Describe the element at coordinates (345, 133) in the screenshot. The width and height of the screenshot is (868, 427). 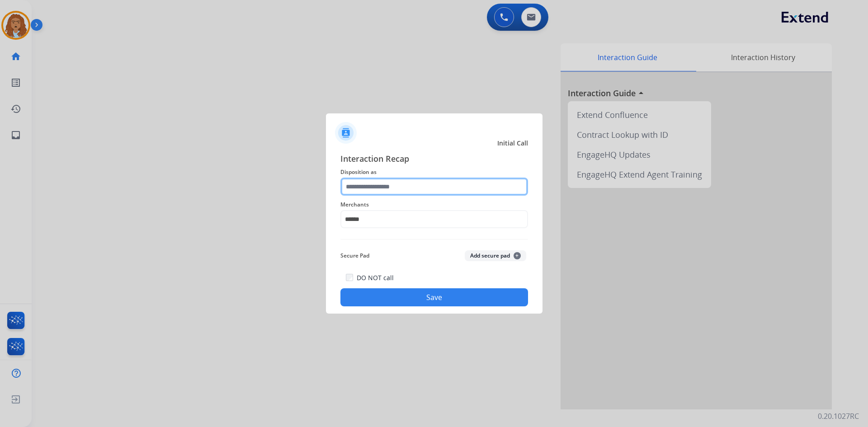
I see `img: contactIcon` at that location.